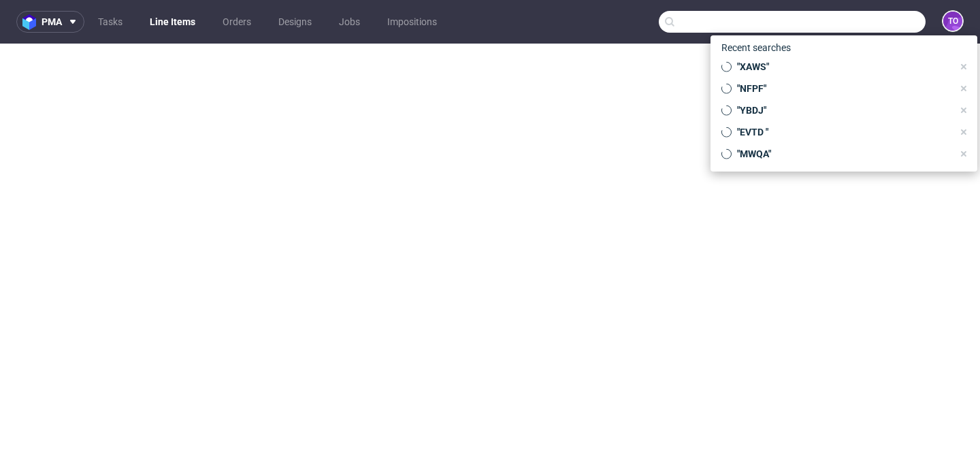 This screenshot has width=980, height=452. I want to click on span: "NFPF", so click(841, 89).